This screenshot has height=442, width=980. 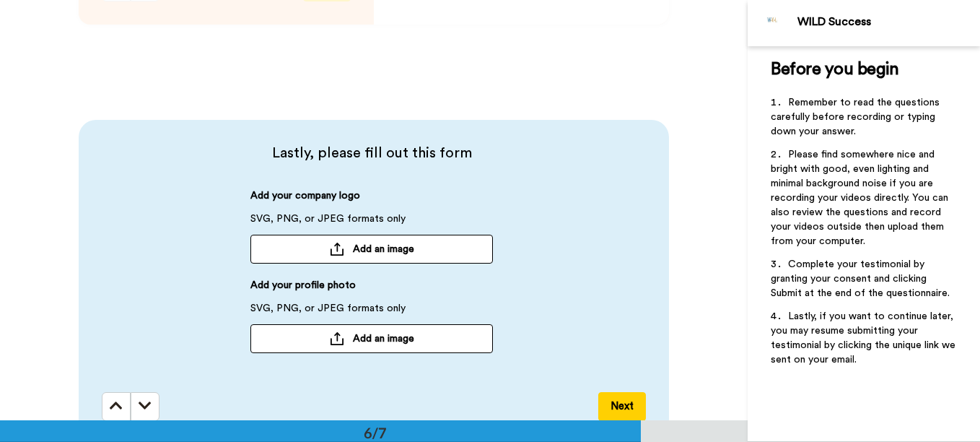 What do you see at coordinates (864, 338) in the screenshot?
I see `span: Lastly, if you want to continue later, you may resume submitting your testimonial by clicking the...` at bounding box center [864, 338].